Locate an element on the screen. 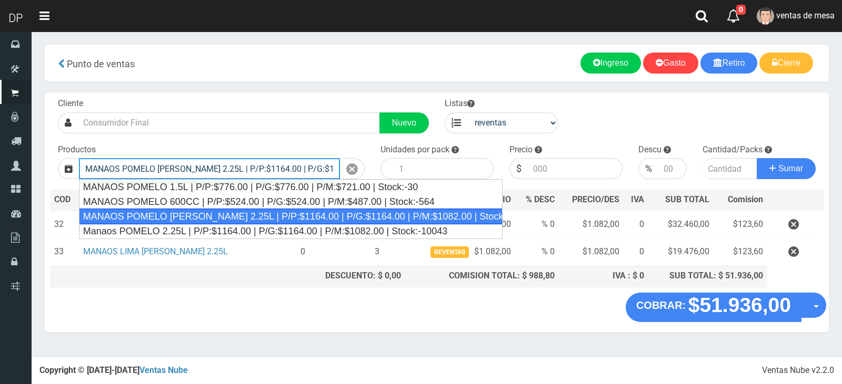  input: Cantidad is located at coordinates (730, 169).